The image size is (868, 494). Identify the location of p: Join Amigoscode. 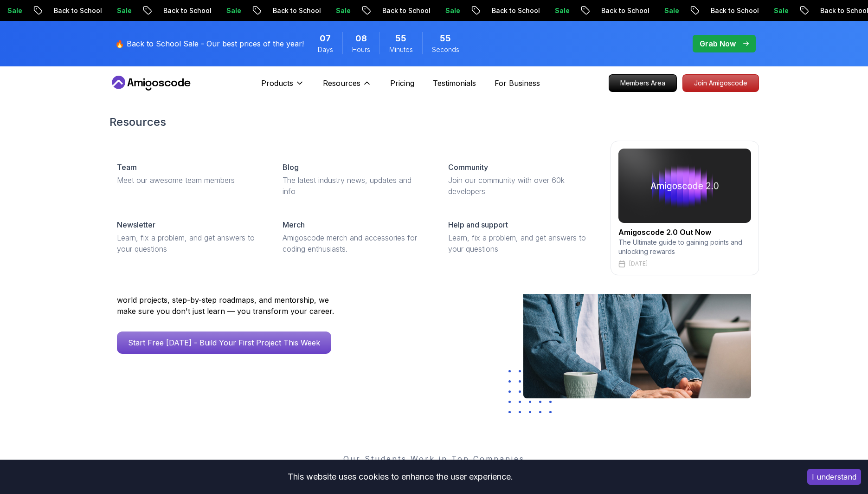
(720, 83).